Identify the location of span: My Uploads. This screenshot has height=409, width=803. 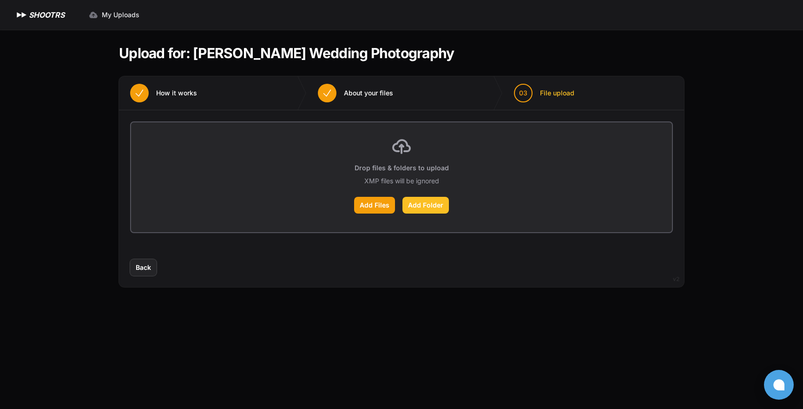
(120, 15).